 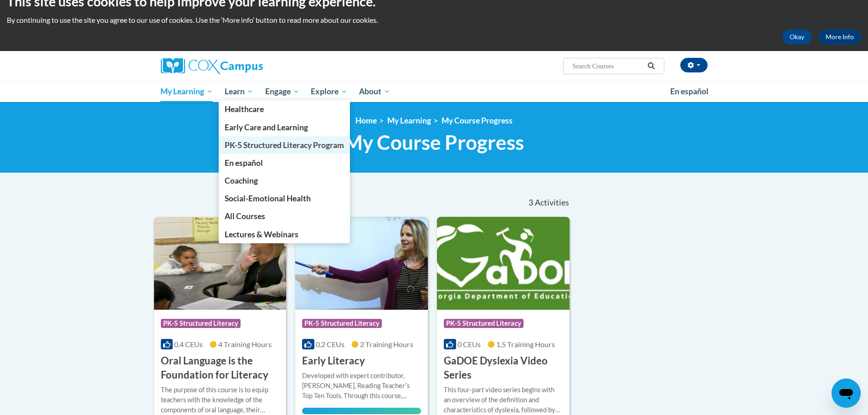 What do you see at coordinates (797, 37) in the screenshot?
I see `button: Okay` at bounding box center [797, 37].